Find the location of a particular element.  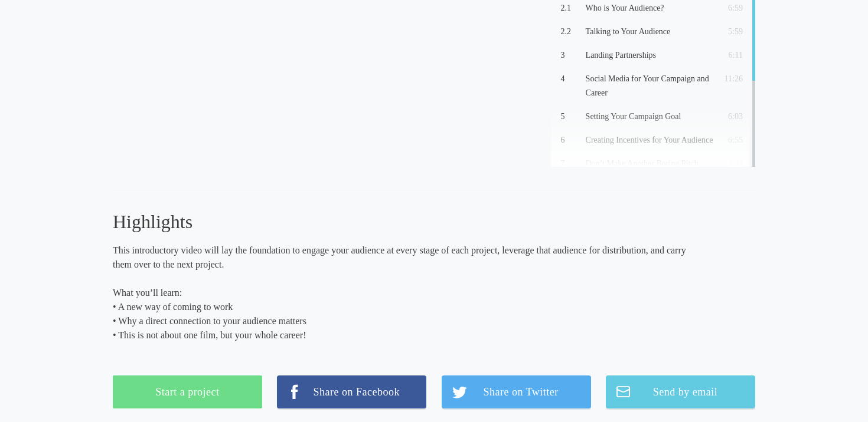

p: 3 is located at coordinates (571, 55).